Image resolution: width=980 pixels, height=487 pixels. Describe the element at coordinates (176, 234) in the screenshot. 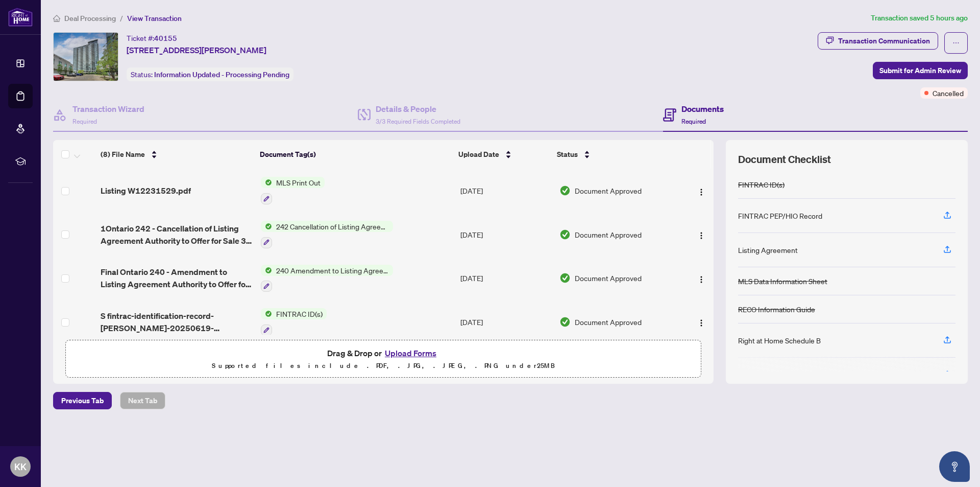

I see `span: 1Ontario 242 - Cancellation of Listing Agreement Authority to Offer for Sale 3 EXECUTED.pdf` at that location.